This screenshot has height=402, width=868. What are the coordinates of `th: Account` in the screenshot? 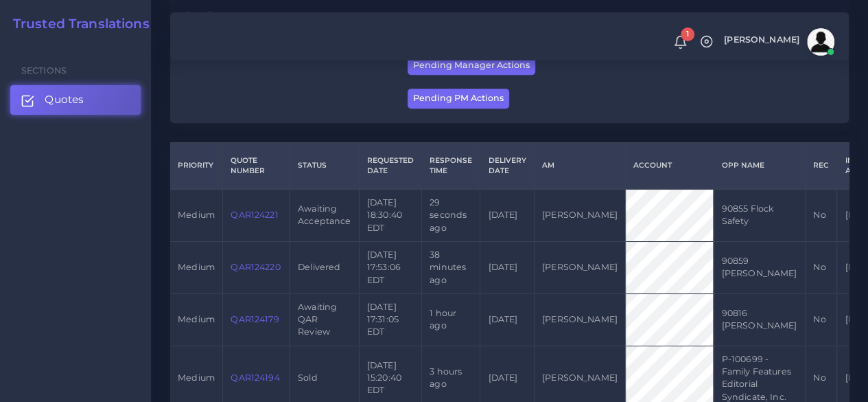 It's located at (669, 166).